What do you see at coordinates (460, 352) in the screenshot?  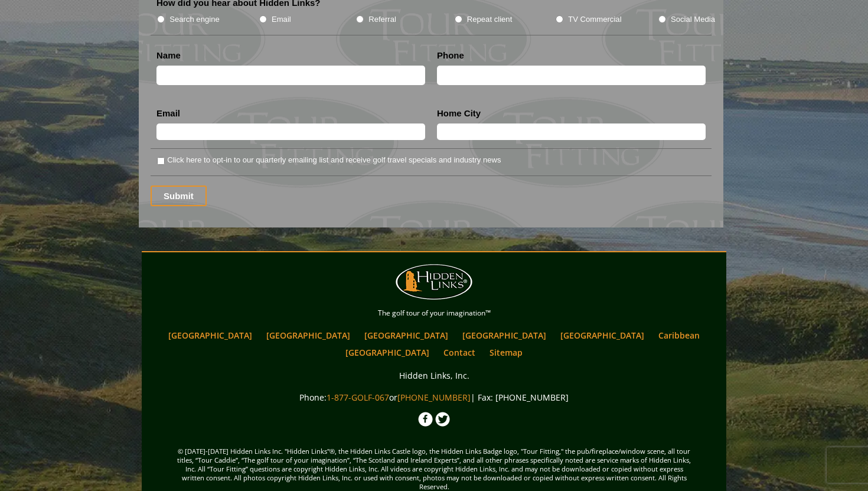 I see `a: Contact` at bounding box center [460, 352].